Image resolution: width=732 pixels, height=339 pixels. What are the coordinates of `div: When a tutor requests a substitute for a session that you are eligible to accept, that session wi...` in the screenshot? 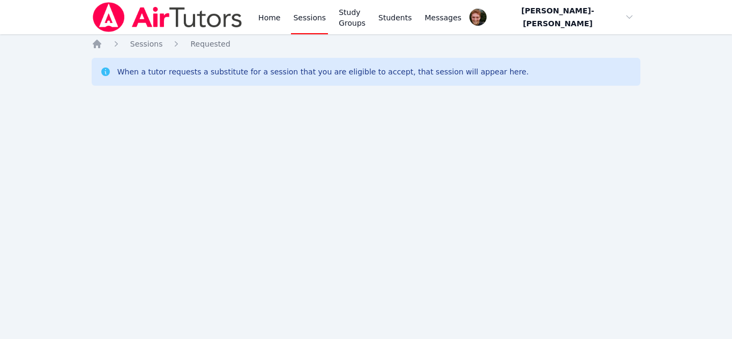 It's located at (323, 72).